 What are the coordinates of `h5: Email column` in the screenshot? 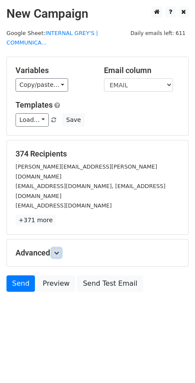 It's located at (142, 70).